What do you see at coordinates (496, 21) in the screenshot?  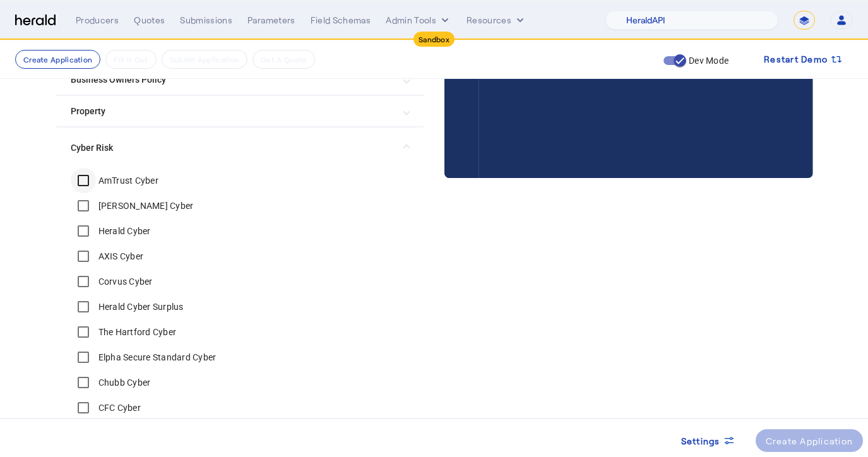 I see `button: Resources dropdown menu` at bounding box center [496, 21].